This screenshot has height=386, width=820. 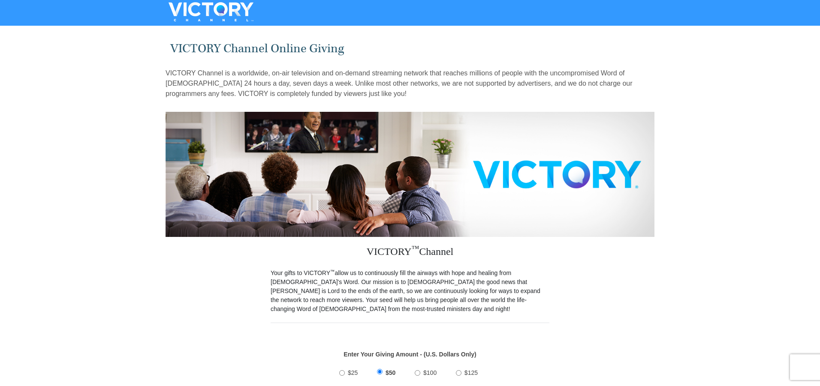 What do you see at coordinates (390, 373) in the screenshot?
I see `span: $50` at bounding box center [390, 373].